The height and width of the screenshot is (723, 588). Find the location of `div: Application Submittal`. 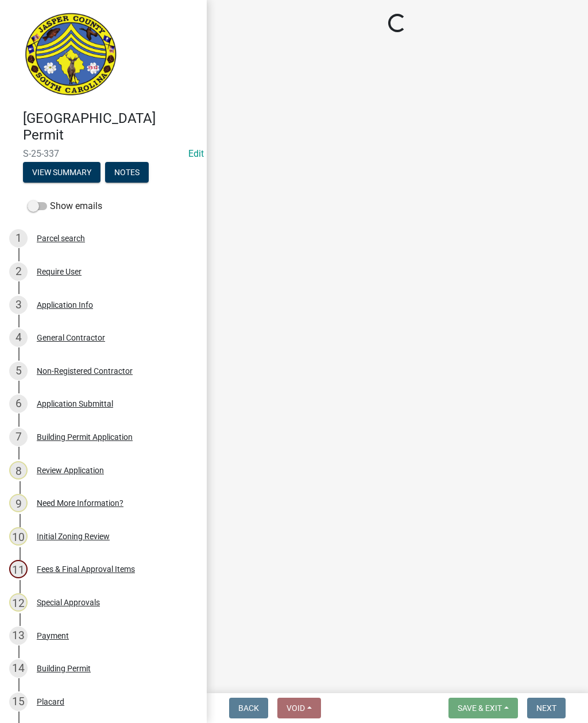

div: Application Submittal is located at coordinates (75, 404).